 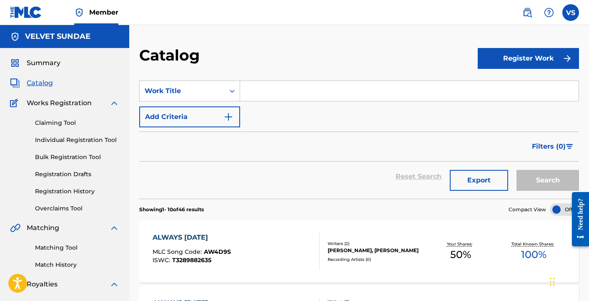 I want to click on img: search, so click(x=527, y=13).